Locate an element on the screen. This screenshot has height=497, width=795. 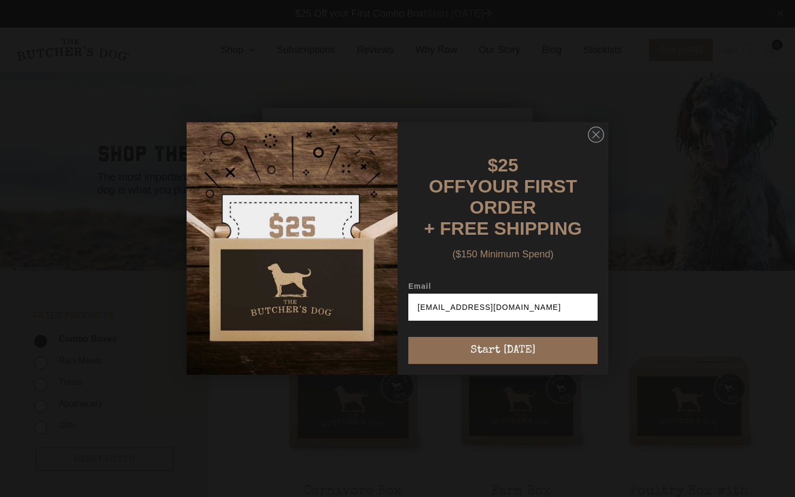
button: Close dialog is located at coordinates (596, 135).